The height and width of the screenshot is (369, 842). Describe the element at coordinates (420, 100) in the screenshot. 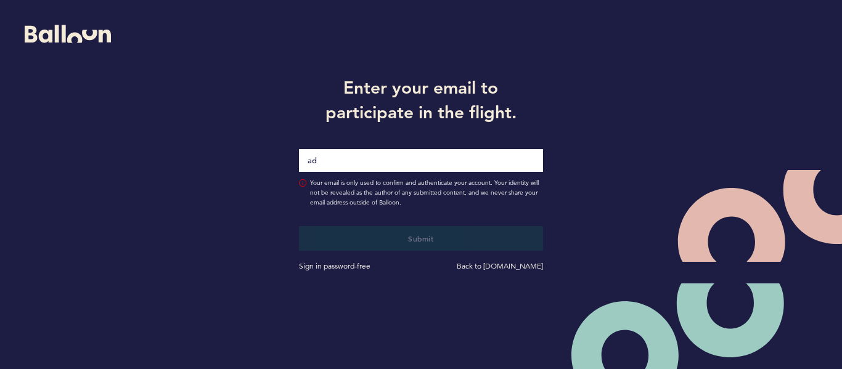

I see `h1: Enter your email to participate in the flight.` at that location.